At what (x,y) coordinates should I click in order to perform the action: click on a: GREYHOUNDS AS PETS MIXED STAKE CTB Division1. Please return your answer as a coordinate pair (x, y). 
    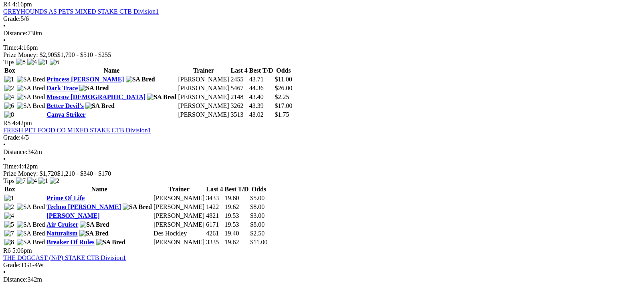
    Looking at the image, I should click on (81, 11).